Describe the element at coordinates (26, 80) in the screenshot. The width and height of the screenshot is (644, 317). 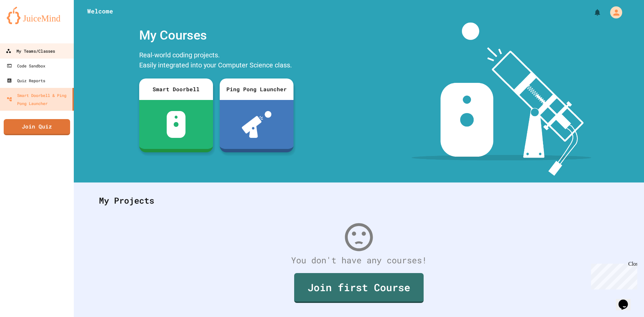
I see `div: Quiz Reports` at that location.